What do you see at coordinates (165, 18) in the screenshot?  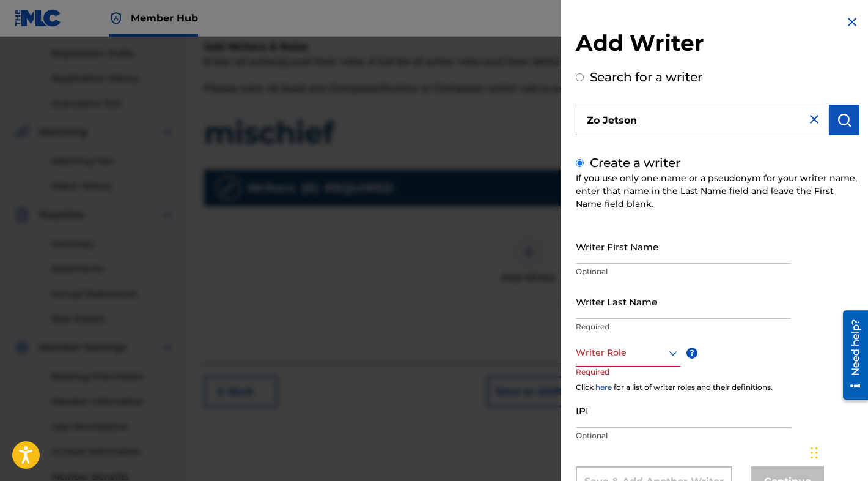 I see `span: Member Hub` at bounding box center [165, 18].